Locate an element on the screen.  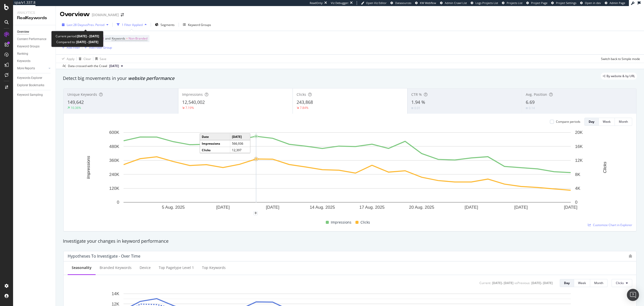
span: Keywords is located at coordinates (119, 38).